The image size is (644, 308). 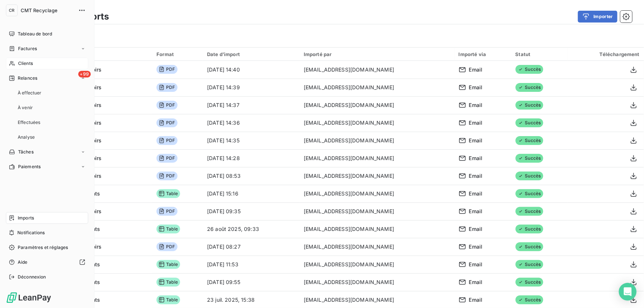 I want to click on span: +99, so click(x=85, y=74).